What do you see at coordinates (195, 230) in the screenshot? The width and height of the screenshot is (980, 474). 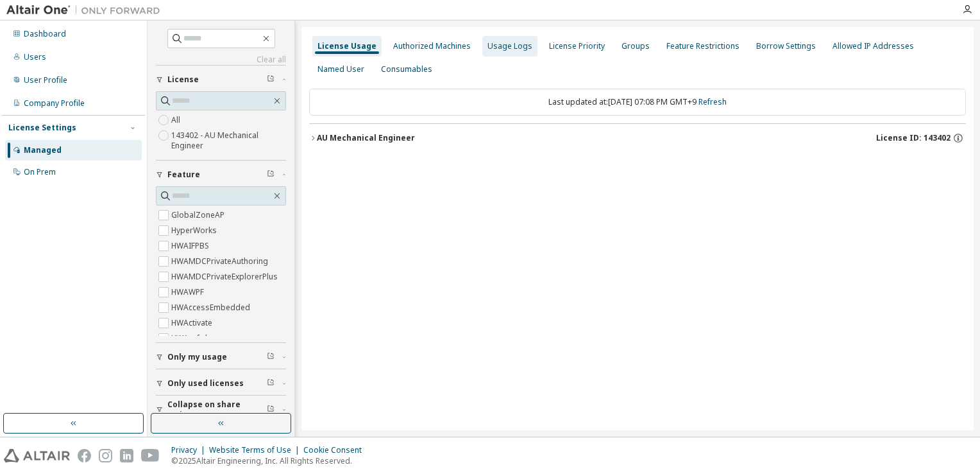 I see `label: HyperWorks` at bounding box center [195, 230].